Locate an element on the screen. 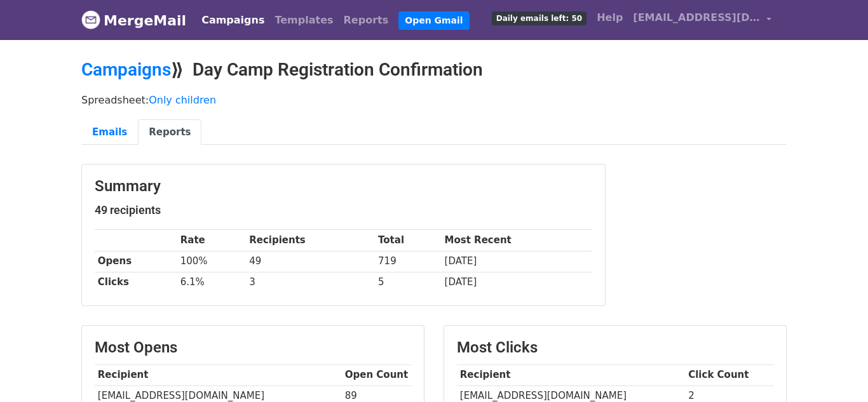  th: Total is located at coordinates (407, 240).